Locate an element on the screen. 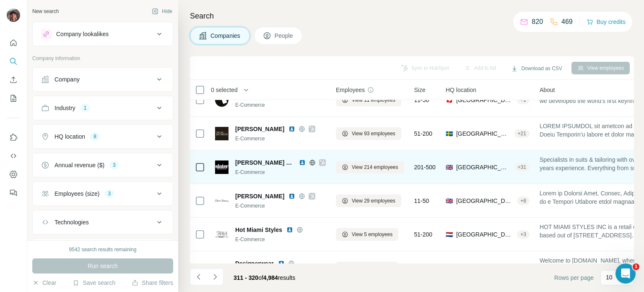 The image size is (644, 292). button: Dashboard is located at coordinates (13, 174).